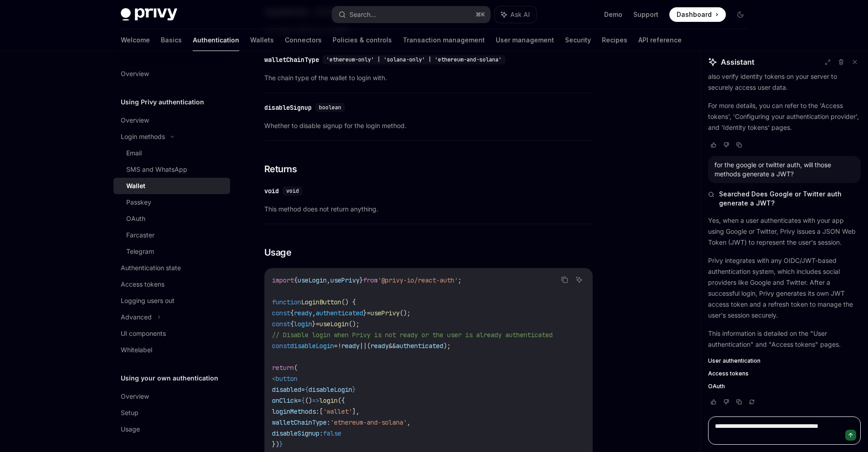  I want to click on span: disableLogin, so click(330, 389).